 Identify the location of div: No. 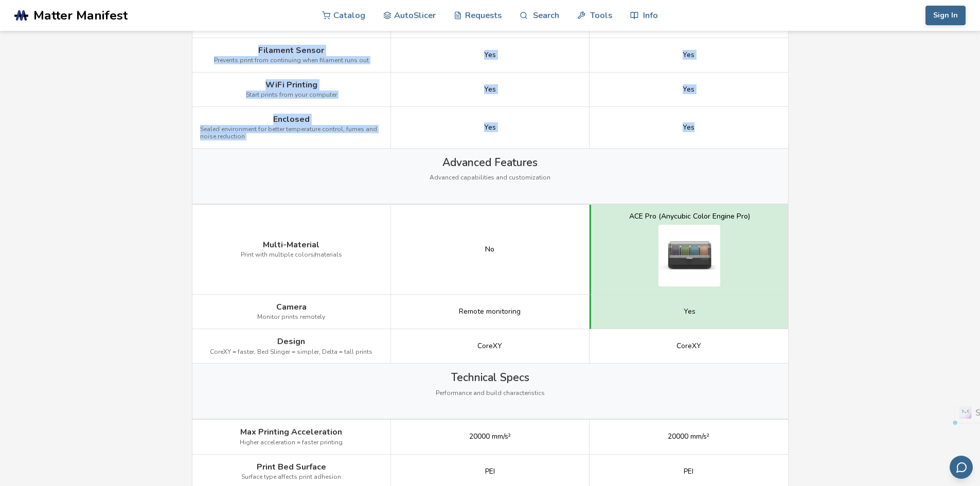
(490, 249).